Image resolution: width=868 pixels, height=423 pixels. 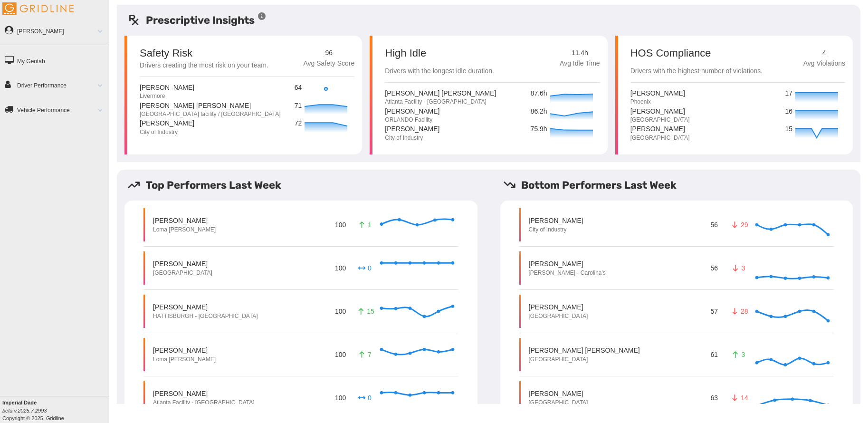 What do you see at coordinates (682, 185) in the screenshot?
I see `h5: Bottom Performers Last Week` at bounding box center [682, 185].